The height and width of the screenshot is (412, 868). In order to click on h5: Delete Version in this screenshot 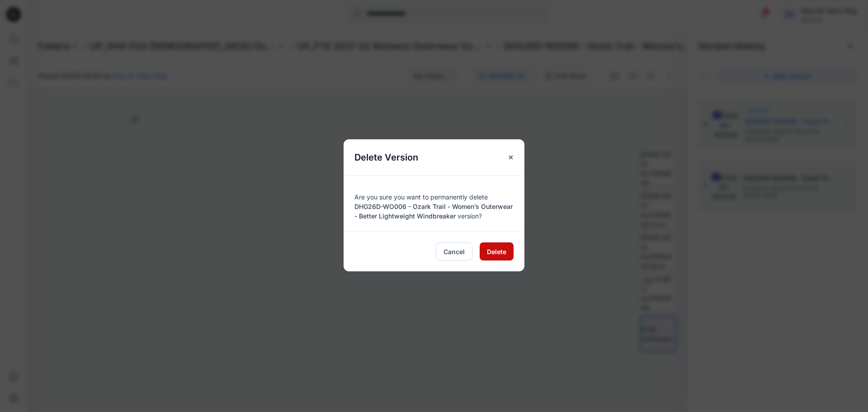, I will do `click(386, 157)`.